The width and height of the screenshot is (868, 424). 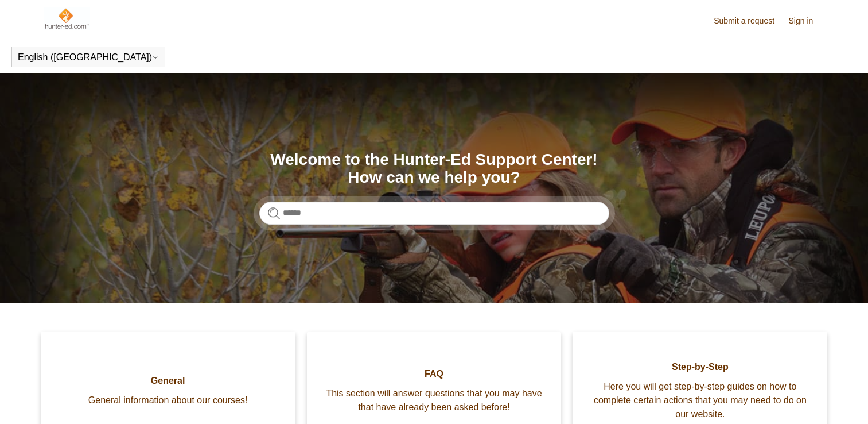 I want to click on span: This section will answer questions that you may have that have already been asked before!, so click(x=435, y=400).